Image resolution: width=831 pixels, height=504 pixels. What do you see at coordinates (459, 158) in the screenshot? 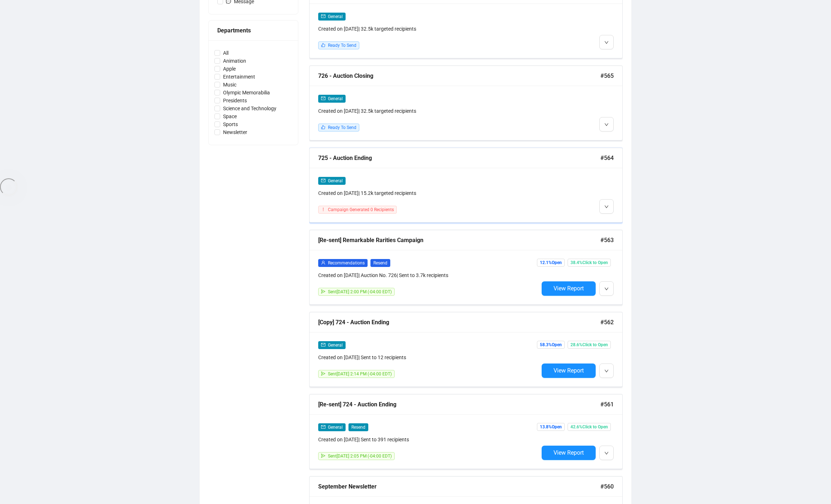
I see `div: 725 - Auction Ending` at bounding box center [459, 158].